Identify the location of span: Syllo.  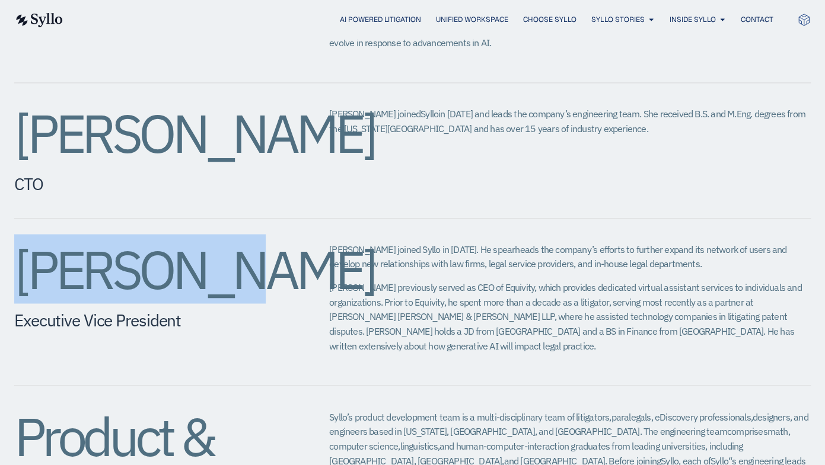
(429, 114).